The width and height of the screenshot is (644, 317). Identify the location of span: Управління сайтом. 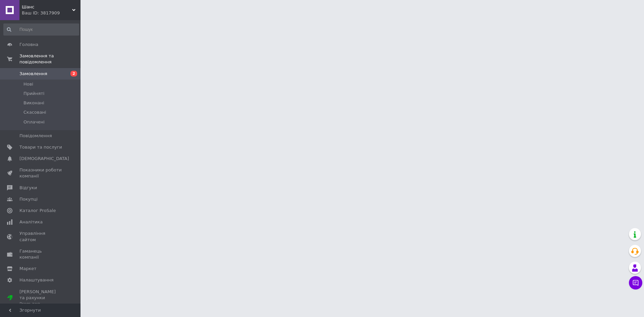
(41, 236).